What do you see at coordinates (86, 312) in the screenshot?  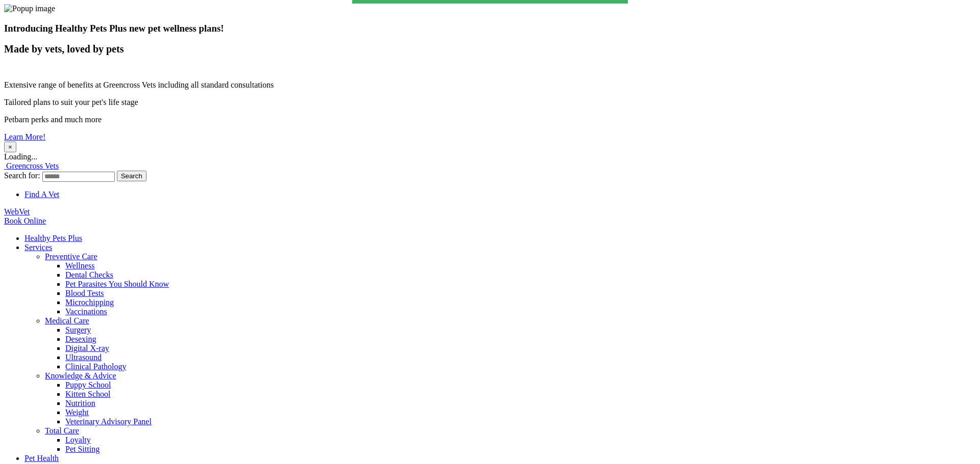 I see `a: Vaccinations` at bounding box center [86, 312].